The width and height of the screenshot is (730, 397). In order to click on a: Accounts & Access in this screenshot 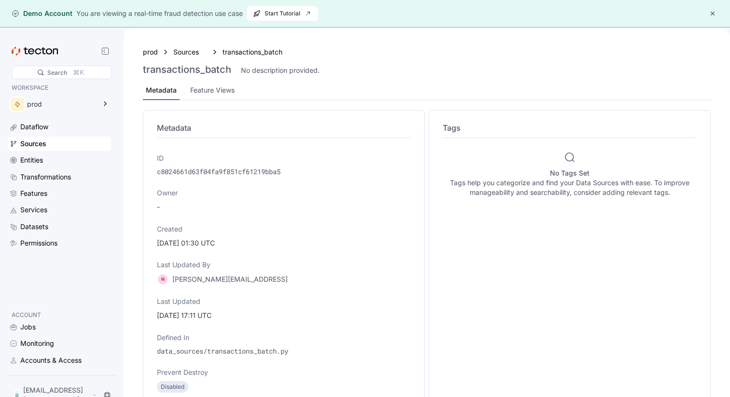, I will do `click(59, 361)`.